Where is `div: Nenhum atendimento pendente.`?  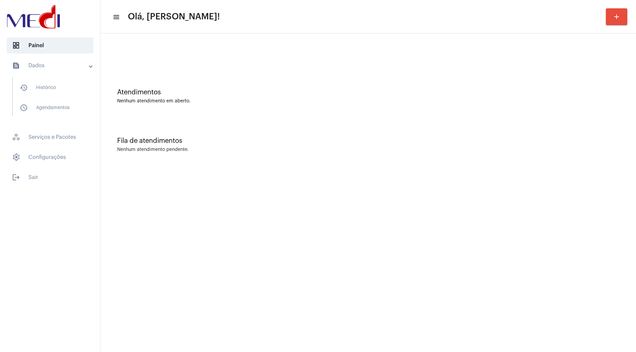 div: Nenhum atendimento pendente. is located at coordinates (153, 150).